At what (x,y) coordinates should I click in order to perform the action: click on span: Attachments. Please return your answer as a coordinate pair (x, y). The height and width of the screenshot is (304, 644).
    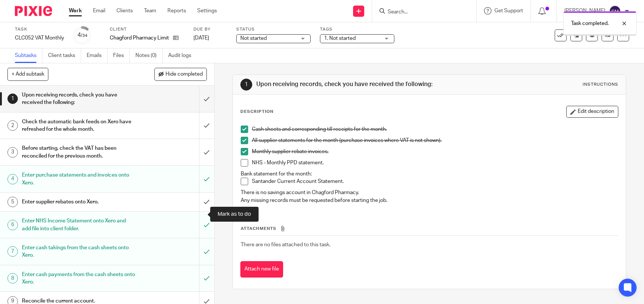
    Looking at the image, I should click on (258, 228).